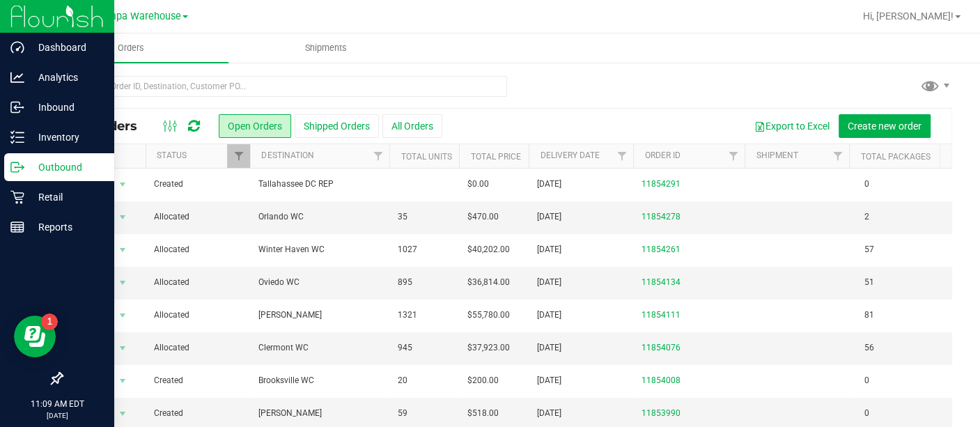 The image size is (980, 427). I want to click on span: 59, so click(403, 413).